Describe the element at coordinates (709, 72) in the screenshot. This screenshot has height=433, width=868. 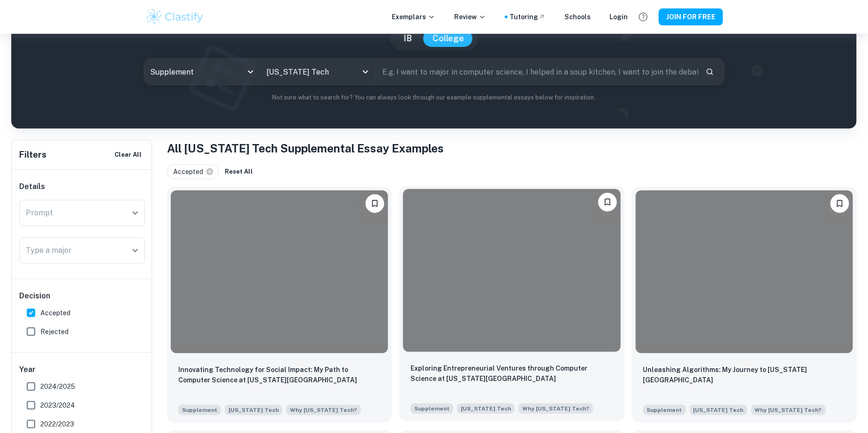
I see `button: Search` at that location.